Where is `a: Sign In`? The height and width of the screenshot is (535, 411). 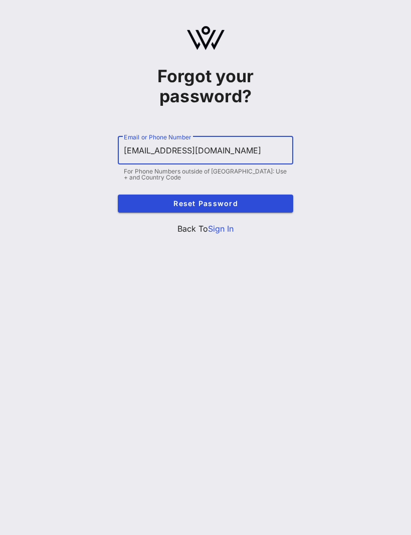
a: Sign In is located at coordinates (221, 229).